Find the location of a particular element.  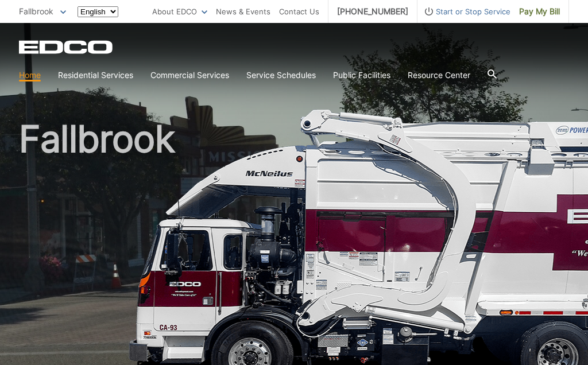

a: News & Events is located at coordinates (243, 11).